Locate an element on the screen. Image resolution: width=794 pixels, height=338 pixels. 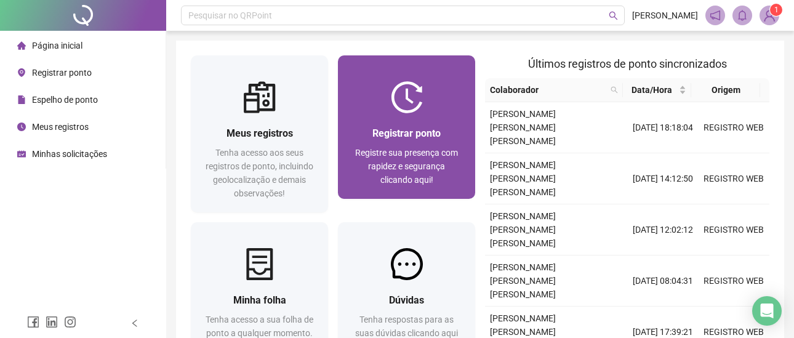
span: Últimos registros de ponto sincronizados is located at coordinates (627, 63).